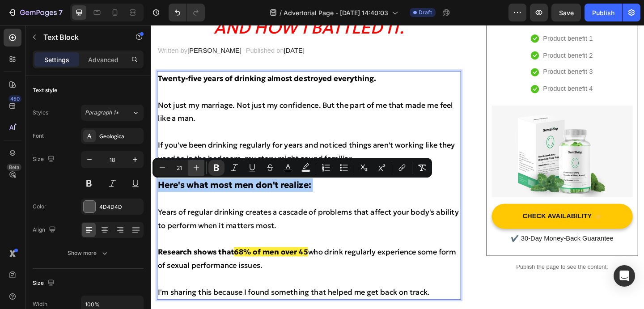 The width and height of the screenshot is (644, 309). Describe the element at coordinates (155, 290) in the screenshot. I see `span: I'm sharing this because I found something that helped me get back on track.` at that location.